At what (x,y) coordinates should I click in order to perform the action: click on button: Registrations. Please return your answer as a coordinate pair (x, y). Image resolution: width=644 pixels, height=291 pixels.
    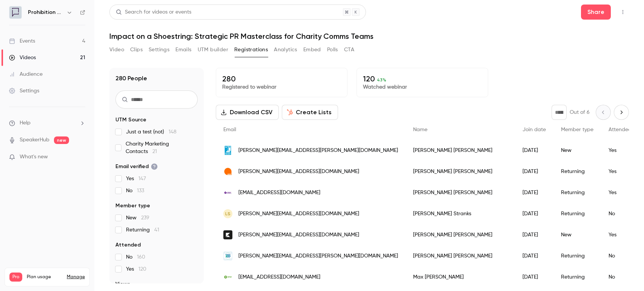
    Looking at the image, I should click on (251, 50).